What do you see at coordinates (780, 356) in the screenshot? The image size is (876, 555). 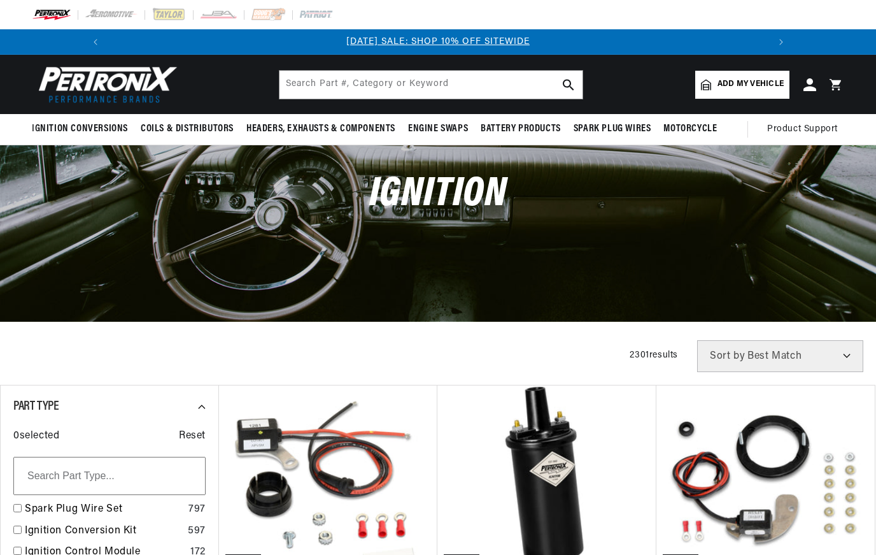 I see `select: Sort by` at bounding box center [780, 356].